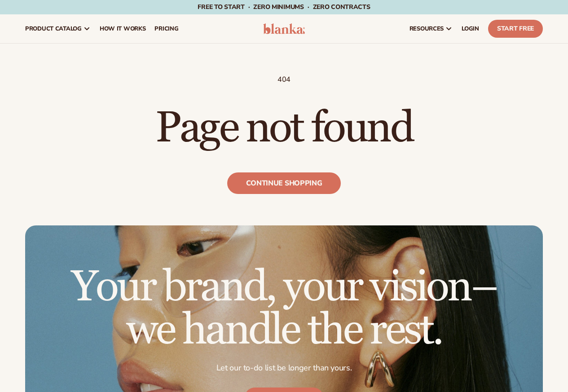 This screenshot has width=568, height=392. Describe the element at coordinates (284, 29) in the screenshot. I see `a: logo` at that location.